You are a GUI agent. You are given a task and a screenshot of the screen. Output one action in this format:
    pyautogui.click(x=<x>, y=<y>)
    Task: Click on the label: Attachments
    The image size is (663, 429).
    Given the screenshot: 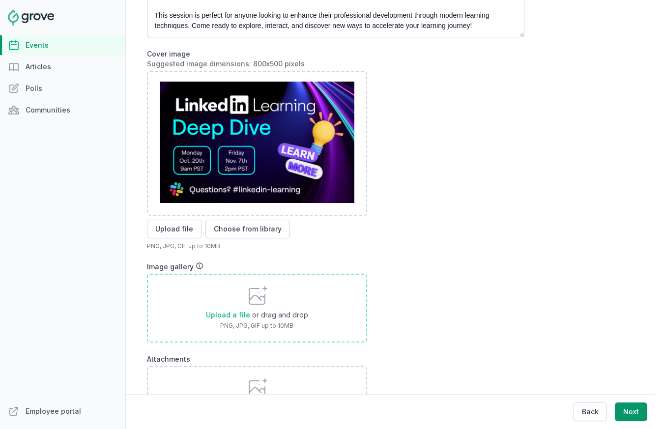 What is the action you would take?
    pyautogui.click(x=336, y=359)
    